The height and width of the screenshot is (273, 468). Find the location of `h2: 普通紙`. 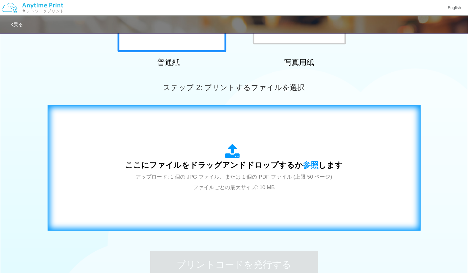

h2: 普通紙 is located at coordinates (169, 62).